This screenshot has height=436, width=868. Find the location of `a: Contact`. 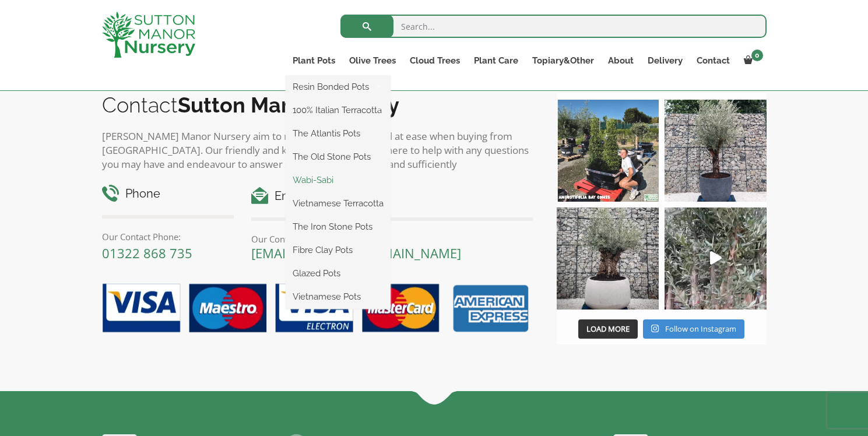

a: Contact is located at coordinates (713, 60).